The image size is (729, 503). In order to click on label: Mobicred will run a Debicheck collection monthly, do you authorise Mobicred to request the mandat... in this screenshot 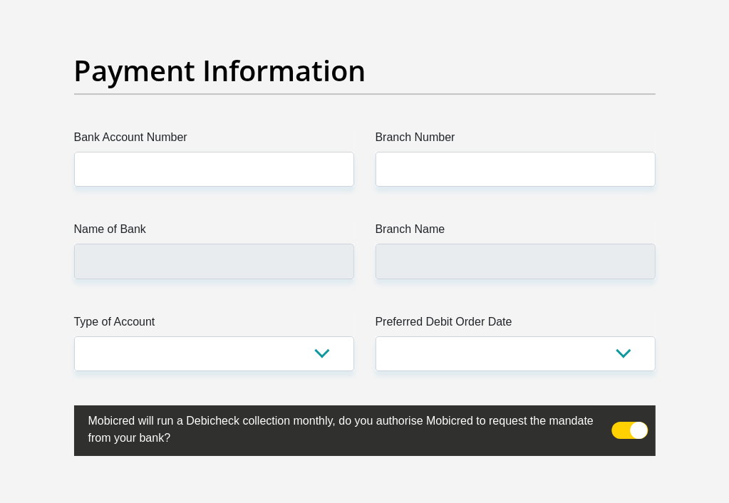, I will do `click(336, 428)`.